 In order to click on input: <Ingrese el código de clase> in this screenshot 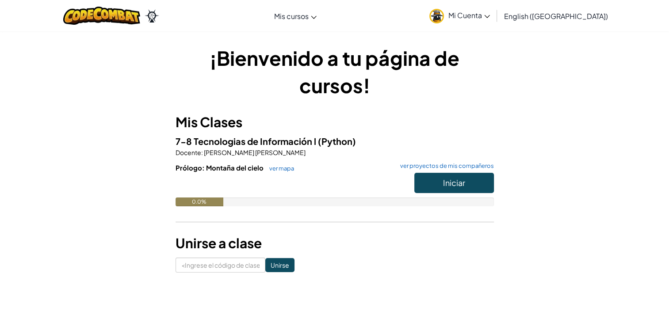, I will do `click(220, 265)`.